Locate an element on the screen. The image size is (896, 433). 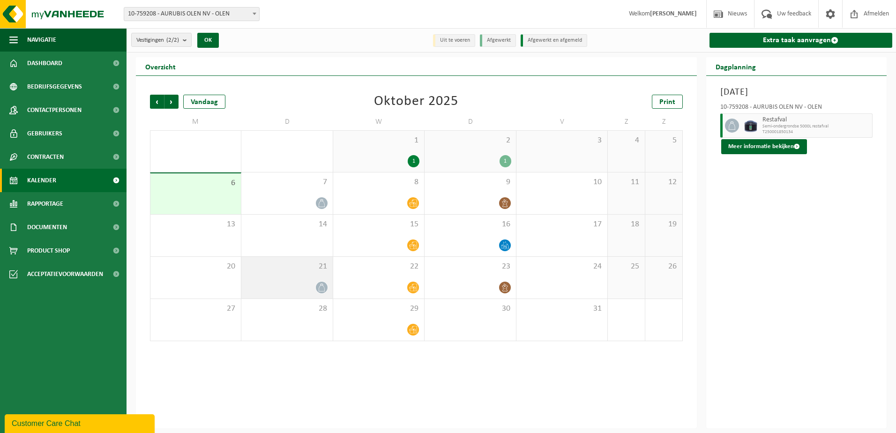
span: 13 is located at coordinates (195, 224).